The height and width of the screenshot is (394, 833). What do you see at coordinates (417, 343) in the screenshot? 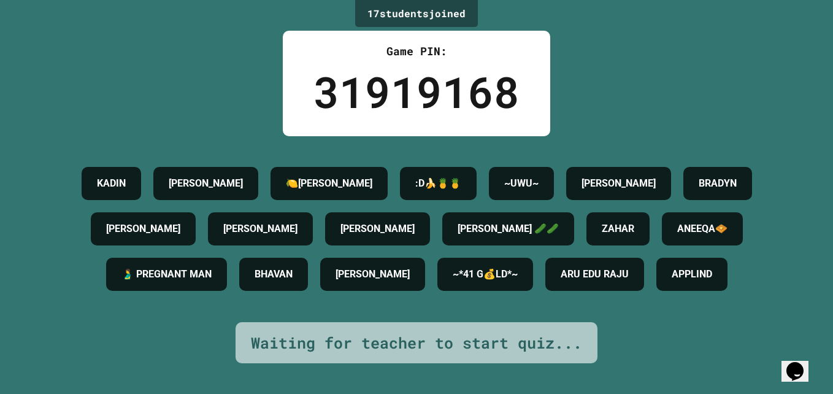
I see `div: Waiting for teacher to start quiz...` at bounding box center [417, 343].